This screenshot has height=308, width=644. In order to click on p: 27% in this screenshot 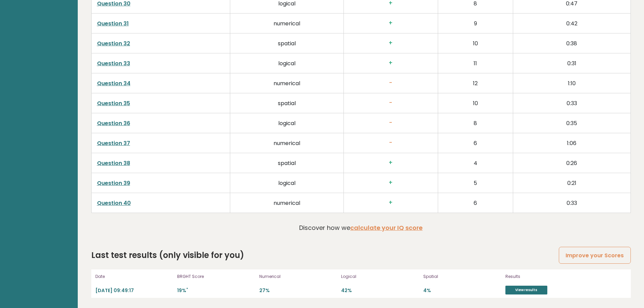, I will do `click(298, 290)`.